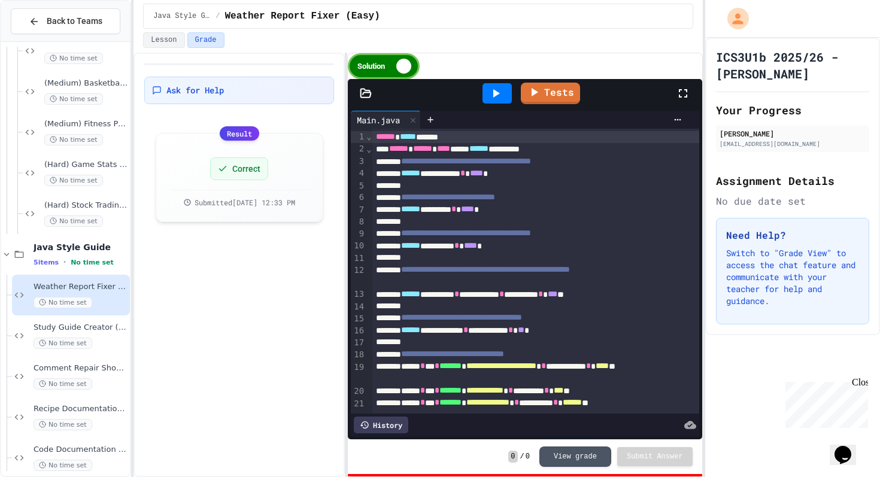 This screenshot has height=477, width=880. I want to click on div: 5, so click(358, 186).